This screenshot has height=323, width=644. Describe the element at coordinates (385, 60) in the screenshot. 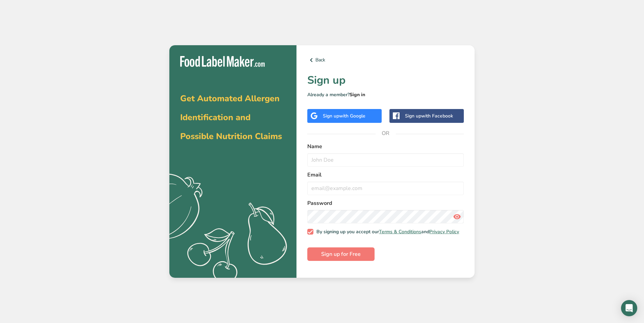

I see `a: Back` at that location.